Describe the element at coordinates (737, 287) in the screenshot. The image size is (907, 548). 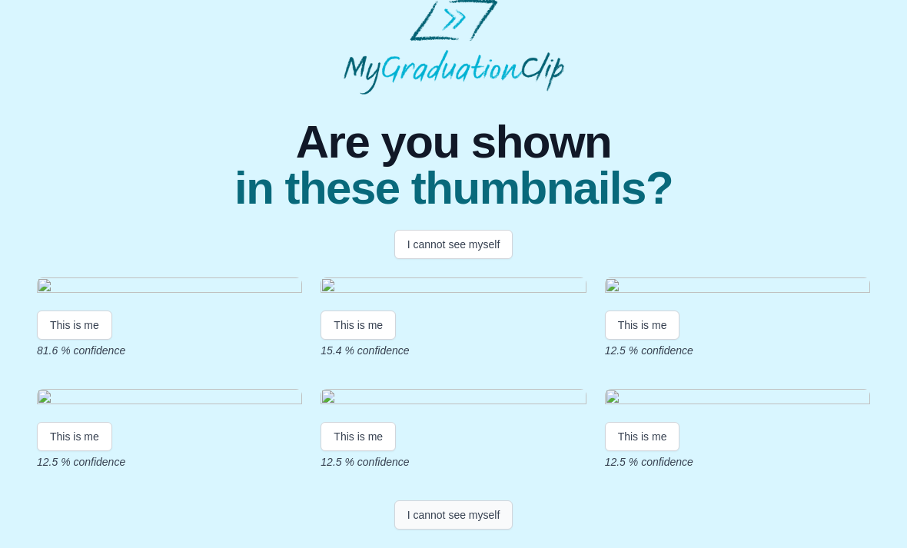
I see `img: 27b1d08364d4c3f5b2a219ee9cb1bb4be8653d7c.gif` at that location.